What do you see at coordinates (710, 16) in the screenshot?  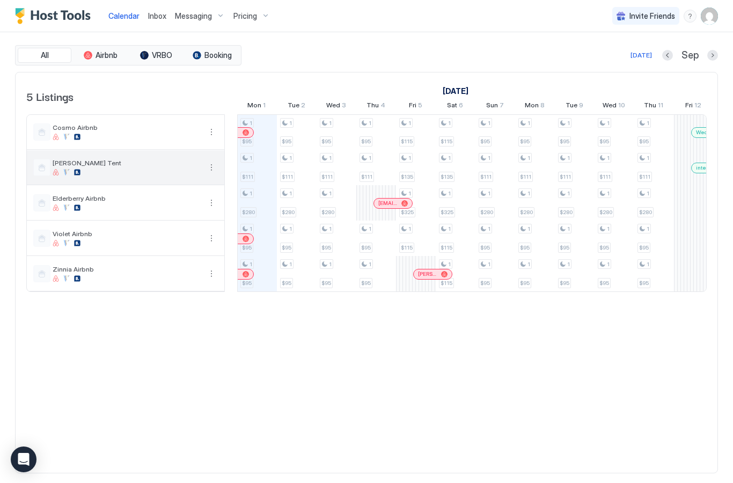 I see `div: User profile` at bounding box center [710, 16].